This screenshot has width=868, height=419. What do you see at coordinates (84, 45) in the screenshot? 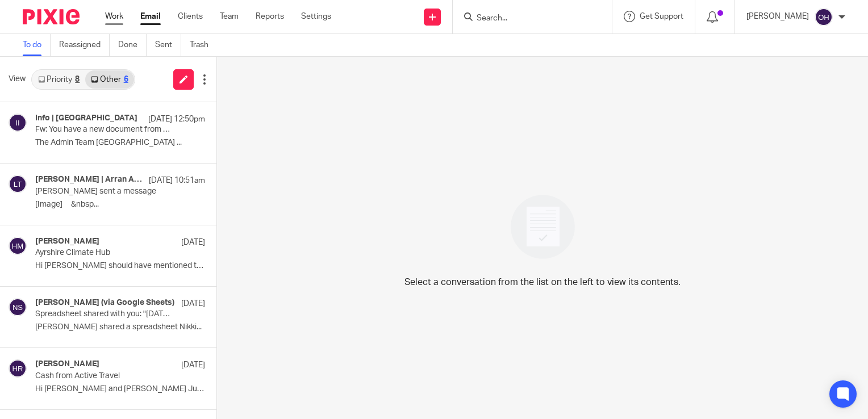
I see `a: Reassigned` at bounding box center [84, 45].